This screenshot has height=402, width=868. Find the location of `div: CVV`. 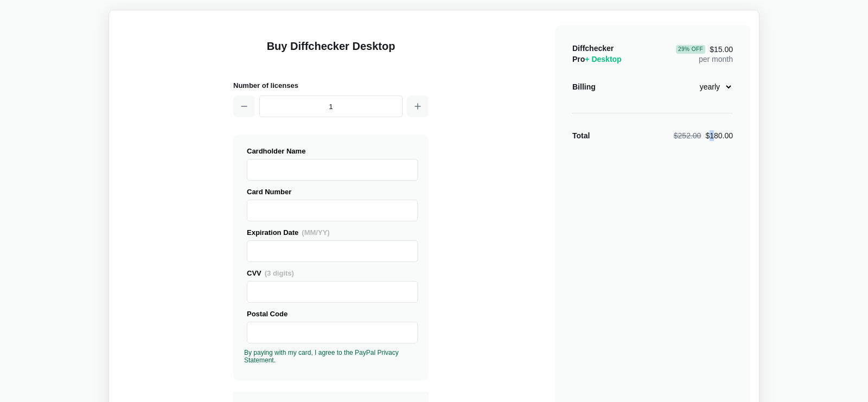

div: CVV is located at coordinates (332, 273).